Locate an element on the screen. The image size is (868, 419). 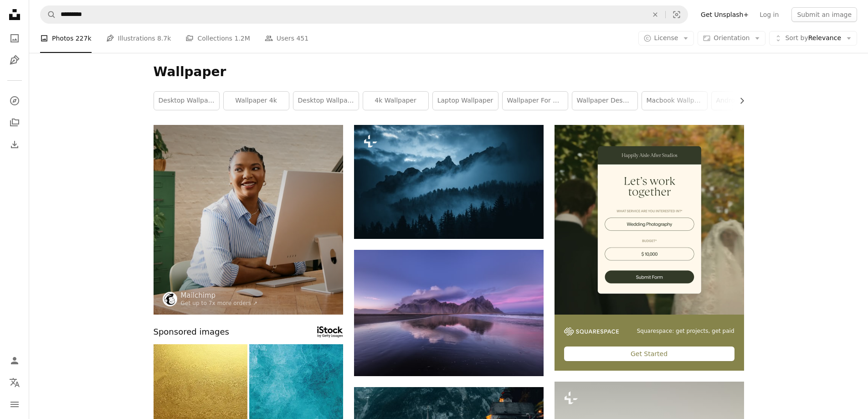
a: desktop wallpaper is located at coordinates (326, 101).